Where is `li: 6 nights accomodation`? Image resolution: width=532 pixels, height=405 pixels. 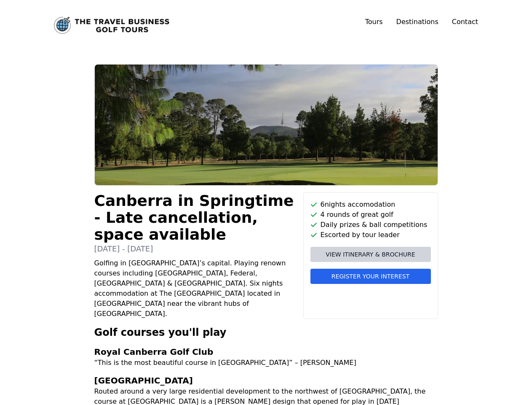 li: 6 nights accomodation is located at coordinates (371, 205).